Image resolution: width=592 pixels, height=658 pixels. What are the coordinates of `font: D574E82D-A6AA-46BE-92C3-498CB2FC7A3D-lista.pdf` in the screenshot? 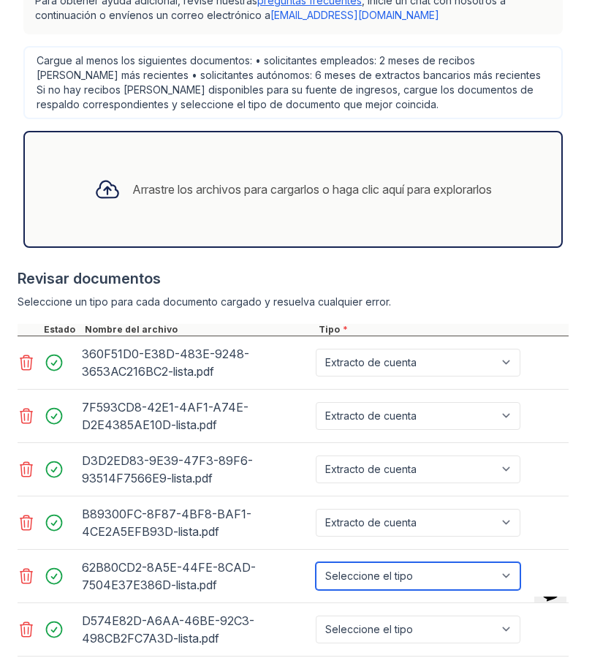 It's located at (168, 629).